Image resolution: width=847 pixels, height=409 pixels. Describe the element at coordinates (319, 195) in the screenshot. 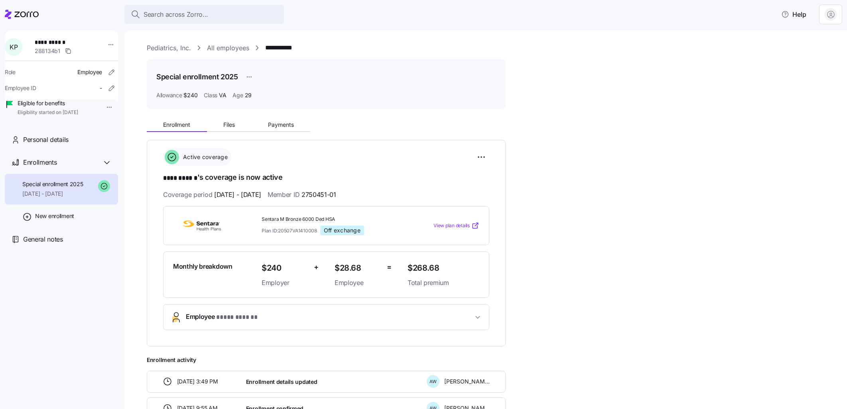

I see `span: 2750451-01` at that location.